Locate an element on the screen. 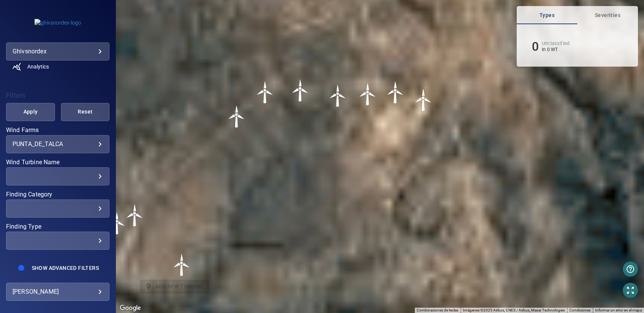 This screenshot has height=313, width=644. div: Finding Category is located at coordinates (58, 209).